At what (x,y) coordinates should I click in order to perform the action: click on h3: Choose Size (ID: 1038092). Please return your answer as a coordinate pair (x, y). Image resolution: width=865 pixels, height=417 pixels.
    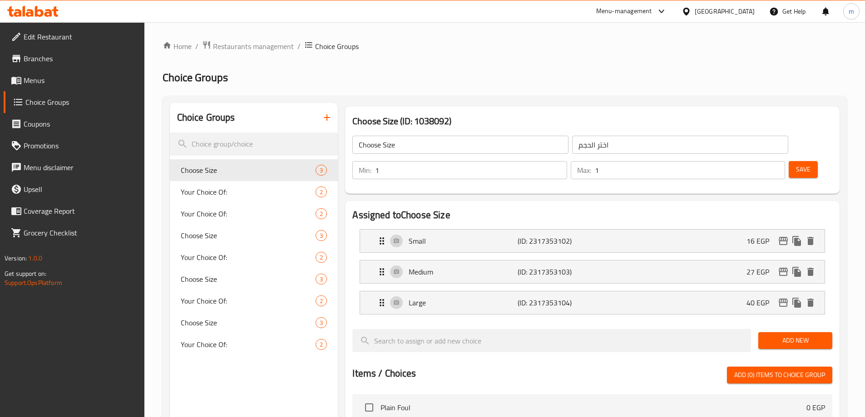
    Looking at the image, I should click on (592, 121).